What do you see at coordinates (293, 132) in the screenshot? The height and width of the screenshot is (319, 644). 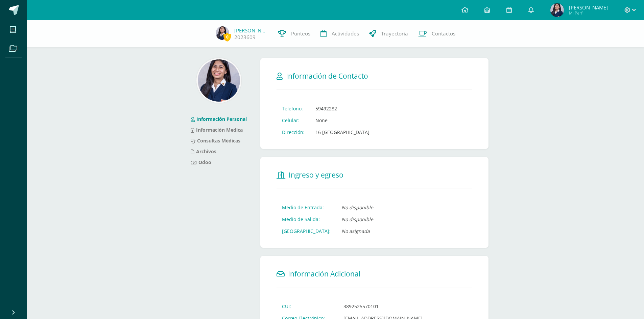 I see `td: Dirección:` at bounding box center [293, 132].